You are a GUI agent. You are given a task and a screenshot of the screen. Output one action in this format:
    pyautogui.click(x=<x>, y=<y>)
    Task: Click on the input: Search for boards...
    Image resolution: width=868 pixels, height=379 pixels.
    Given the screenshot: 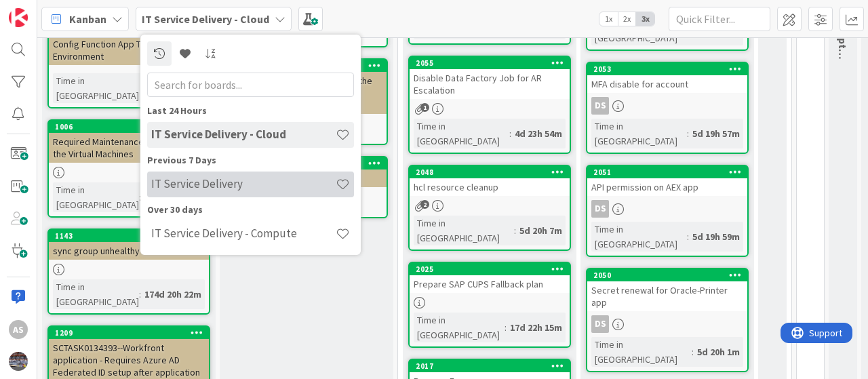 What is the action you would take?
    pyautogui.click(x=250, y=85)
    